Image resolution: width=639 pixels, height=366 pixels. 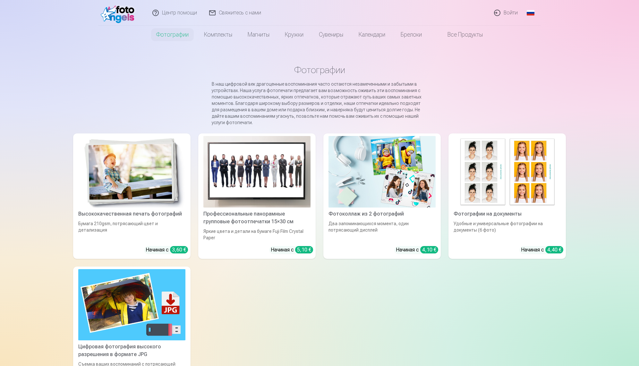 What do you see at coordinates (507, 196) in the screenshot?
I see `a: Фотографии на документыФотографии на документыУдобные и универсальные фотографии на документы (6 ...` at bounding box center [507, 196].